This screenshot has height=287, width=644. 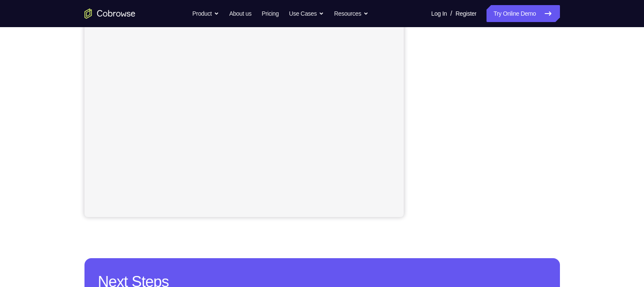 I want to click on a: Register, so click(x=466, y=14).